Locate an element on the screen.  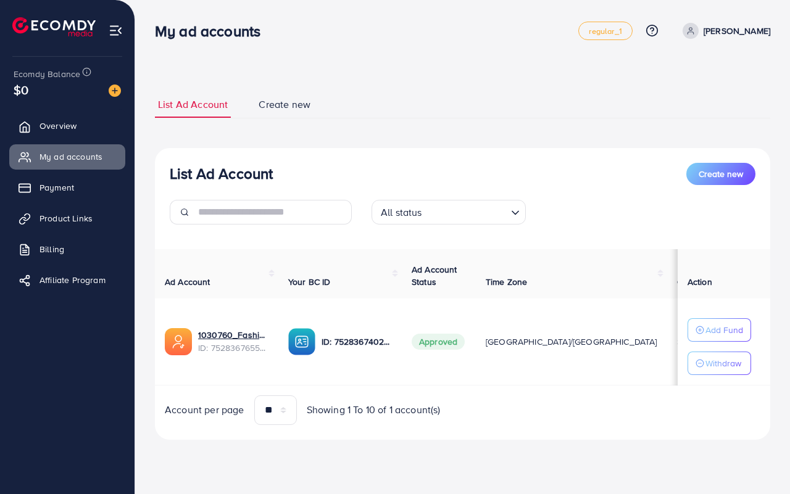
span: Ad Account is located at coordinates (188, 282).